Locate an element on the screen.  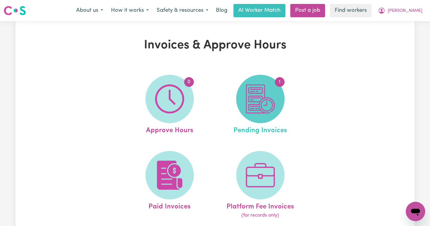
a: AI Worker Match is located at coordinates (259, 11).